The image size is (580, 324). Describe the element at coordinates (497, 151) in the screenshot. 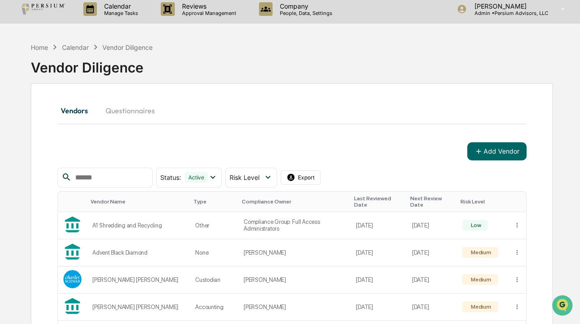

I see `button: Add Vendor` at that location.